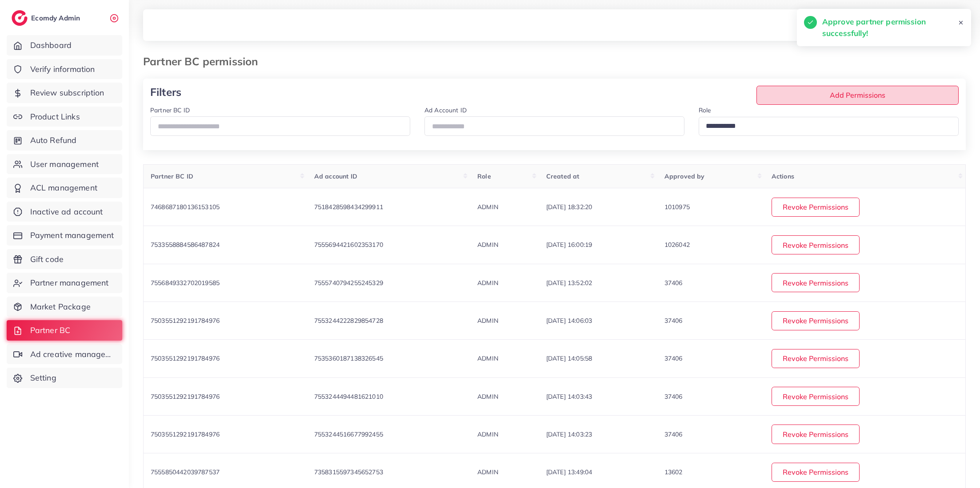  Describe the element at coordinates (685, 177) in the screenshot. I see `span: Approved by` at that location.